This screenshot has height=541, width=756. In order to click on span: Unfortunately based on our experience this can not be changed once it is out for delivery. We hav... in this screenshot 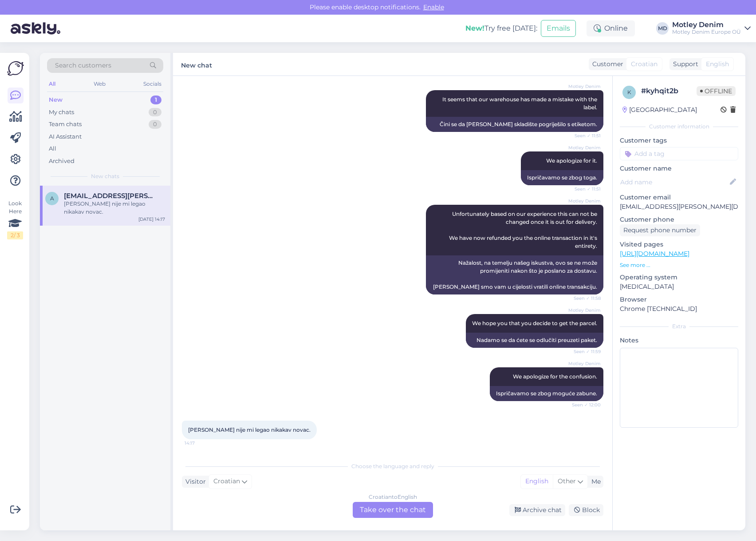, I will do `click(524, 230)`.